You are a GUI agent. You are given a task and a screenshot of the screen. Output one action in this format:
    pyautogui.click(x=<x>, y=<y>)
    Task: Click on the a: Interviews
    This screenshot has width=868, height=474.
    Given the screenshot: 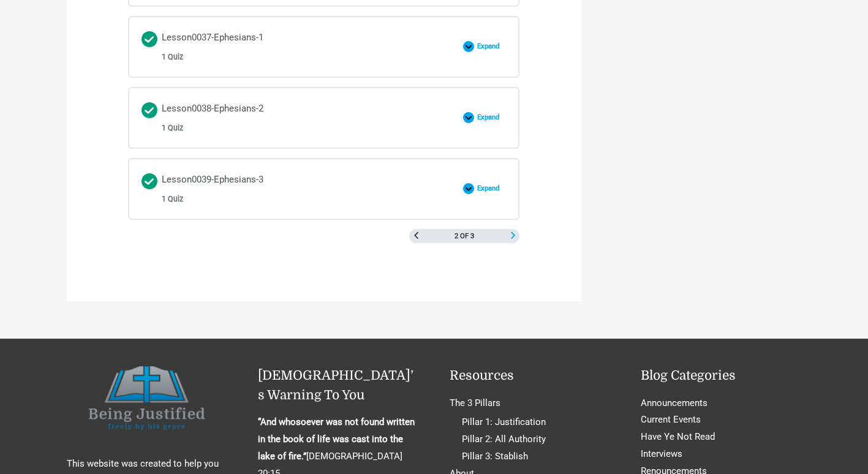 What is the action you would take?
    pyautogui.click(x=662, y=454)
    